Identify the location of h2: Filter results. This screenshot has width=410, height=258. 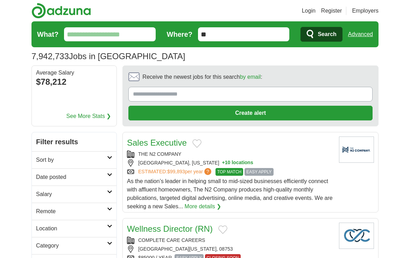
(74, 142).